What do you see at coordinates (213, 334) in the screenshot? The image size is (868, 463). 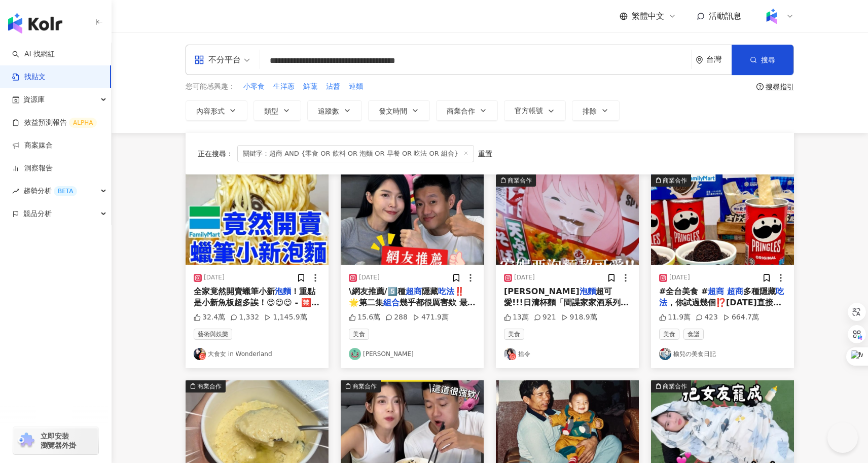 I see `span: 藝術與娛樂` at bounding box center [213, 334].